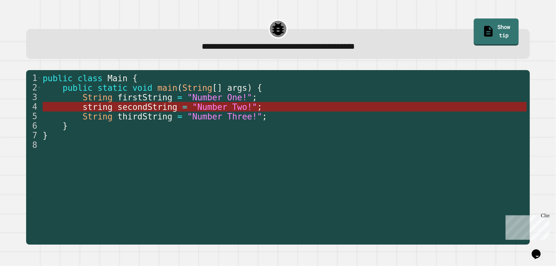  I want to click on div: 4, so click(34, 107).